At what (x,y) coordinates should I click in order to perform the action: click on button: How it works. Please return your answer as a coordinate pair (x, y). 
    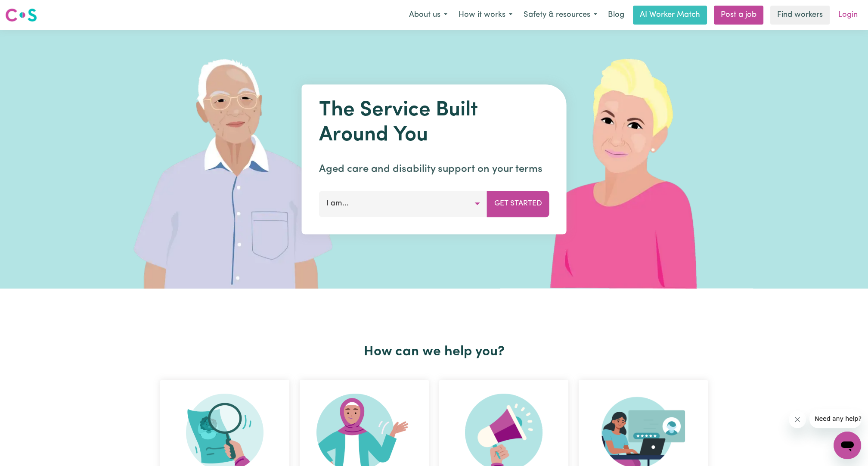
    Looking at the image, I should click on (485, 15).